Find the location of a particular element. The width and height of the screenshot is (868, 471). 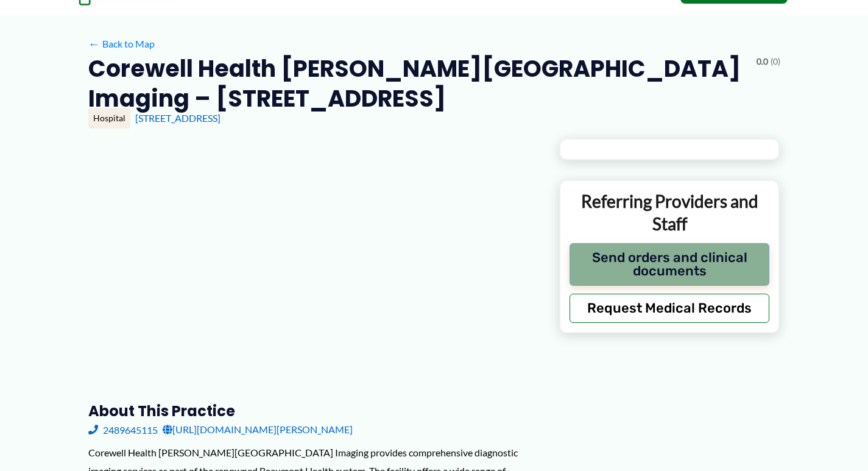

a: ←Back to Map is located at coordinates (121, 44).